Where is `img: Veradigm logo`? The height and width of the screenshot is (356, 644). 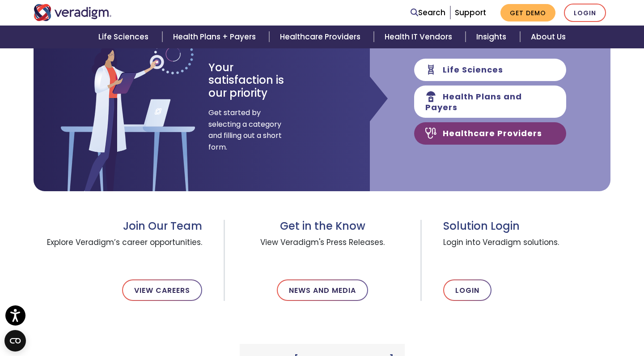 img: Veradigm logo is located at coordinates (73, 12).